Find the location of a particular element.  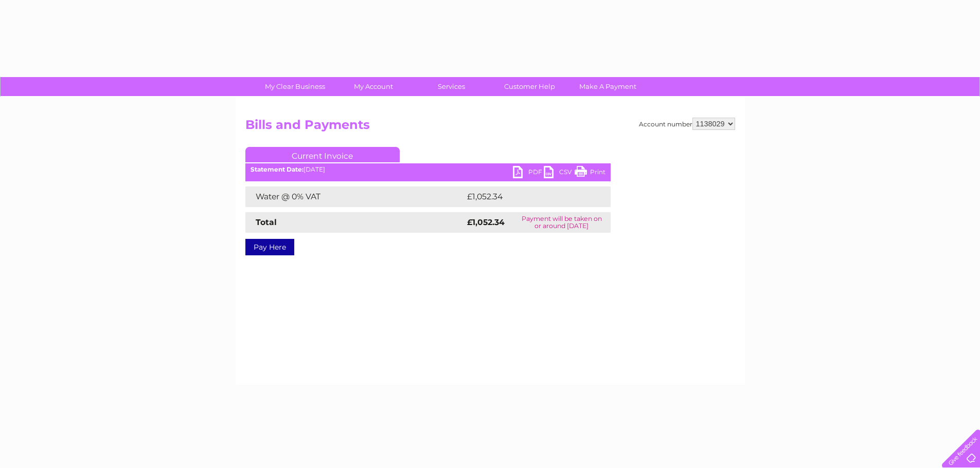

strong: £1,052.34 is located at coordinates (486, 222).